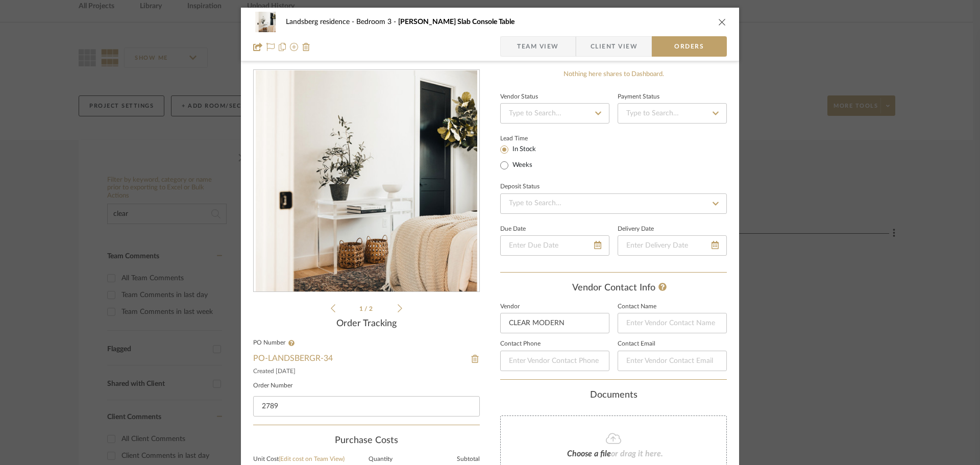  What do you see at coordinates (367, 343) in the screenshot?
I see `label: PO Number` at bounding box center [367, 343].